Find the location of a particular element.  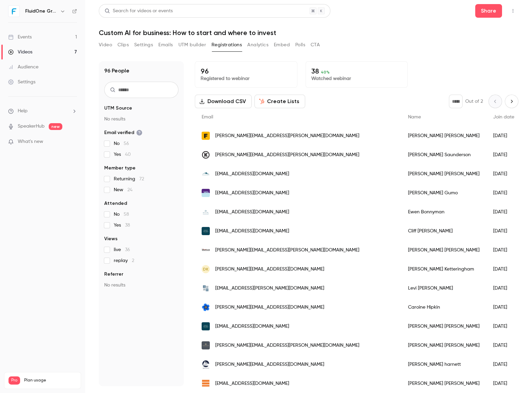

button: Download CSV is located at coordinates (223, 102).